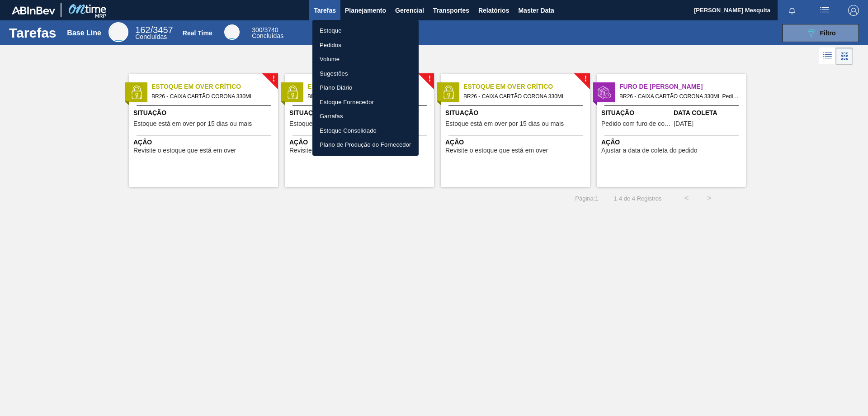 Image resolution: width=868 pixels, height=416 pixels. I want to click on li: Sugestões, so click(366, 74).